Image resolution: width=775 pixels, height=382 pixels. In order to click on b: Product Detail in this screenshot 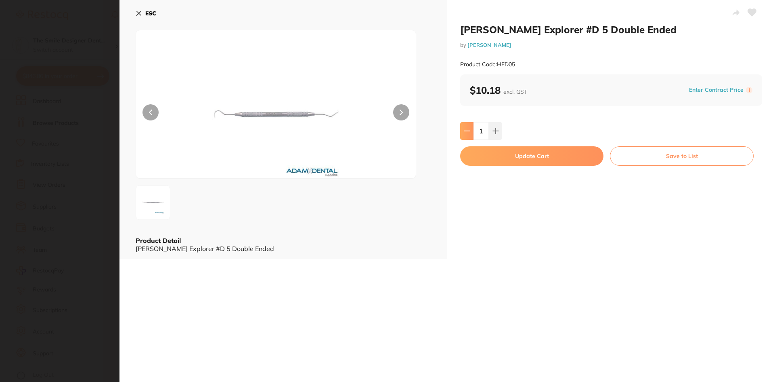, I will do `click(158, 240)`.